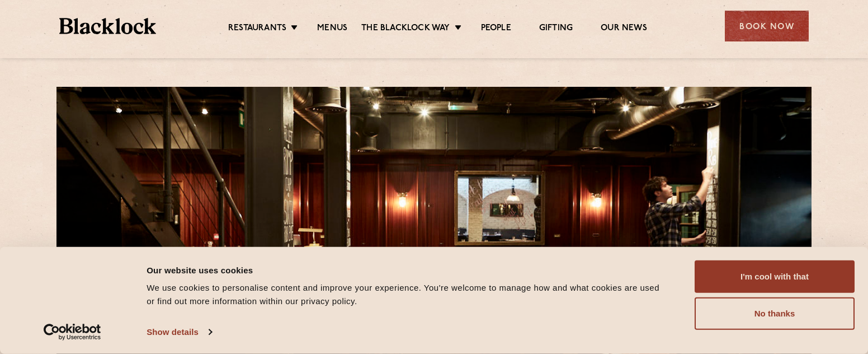 This screenshot has height=354, width=868. What do you see at coordinates (767, 26) in the screenshot?
I see `div: Book Now` at bounding box center [767, 26].